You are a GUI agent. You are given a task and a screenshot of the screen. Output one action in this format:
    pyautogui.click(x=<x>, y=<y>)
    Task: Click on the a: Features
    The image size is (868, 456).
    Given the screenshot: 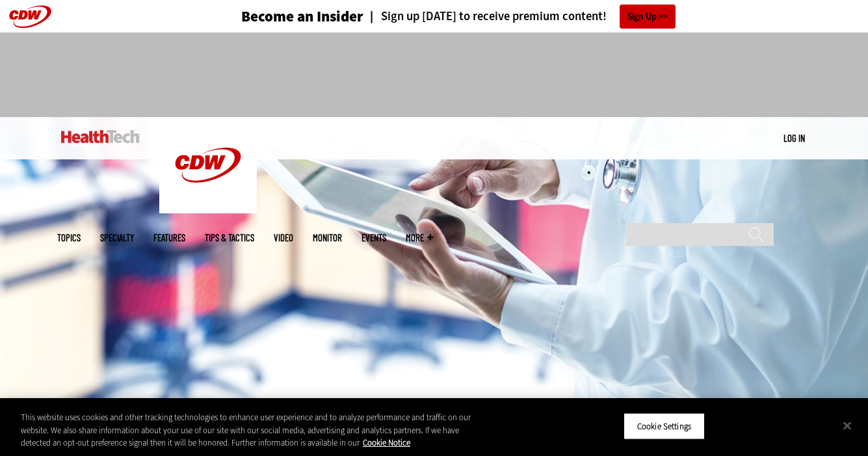 What is the action you would take?
    pyautogui.click(x=169, y=238)
    